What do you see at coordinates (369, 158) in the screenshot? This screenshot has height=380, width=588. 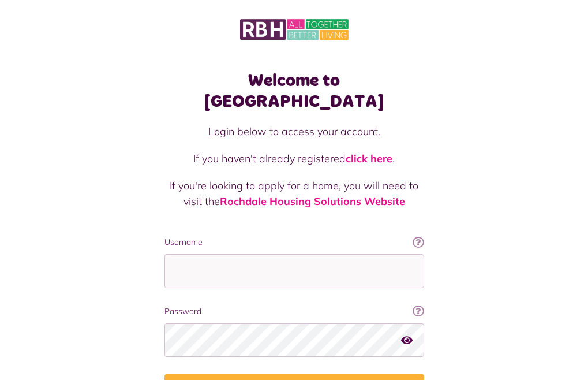 I see `a: click here` at bounding box center [369, 158].